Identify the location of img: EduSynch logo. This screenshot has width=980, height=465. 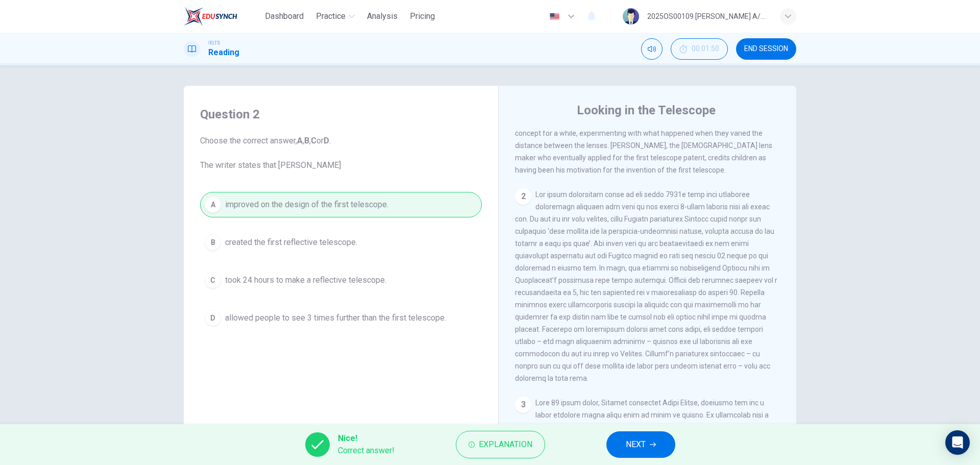
(210, 16).